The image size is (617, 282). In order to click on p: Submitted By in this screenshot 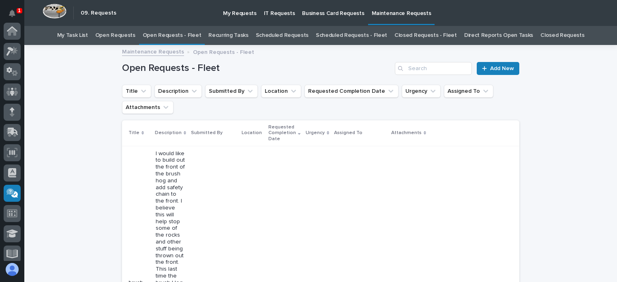, I will do `click(207, 133)`.